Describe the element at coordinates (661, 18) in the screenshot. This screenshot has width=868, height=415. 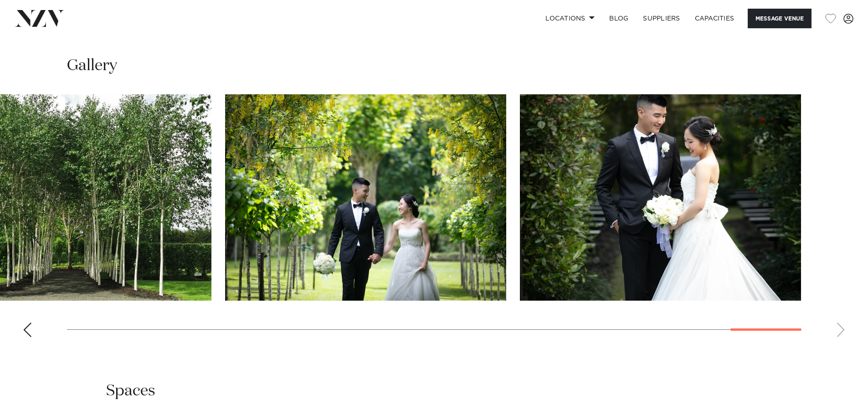
I see `a: SUPPLIERS` at that location.